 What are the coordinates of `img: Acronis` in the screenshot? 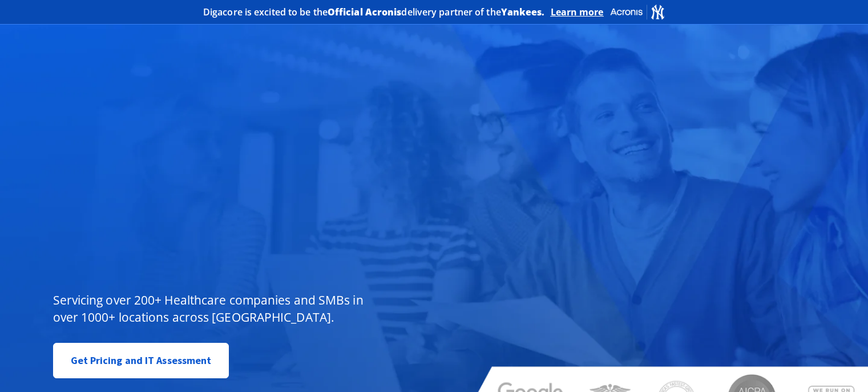 It's located at (637, 11).